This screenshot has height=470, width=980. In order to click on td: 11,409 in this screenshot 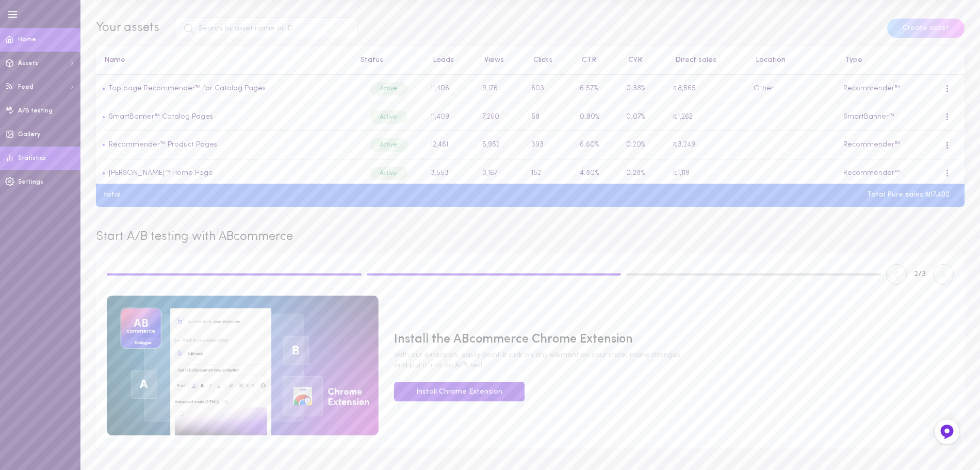, I will do `click(451, 117)`.